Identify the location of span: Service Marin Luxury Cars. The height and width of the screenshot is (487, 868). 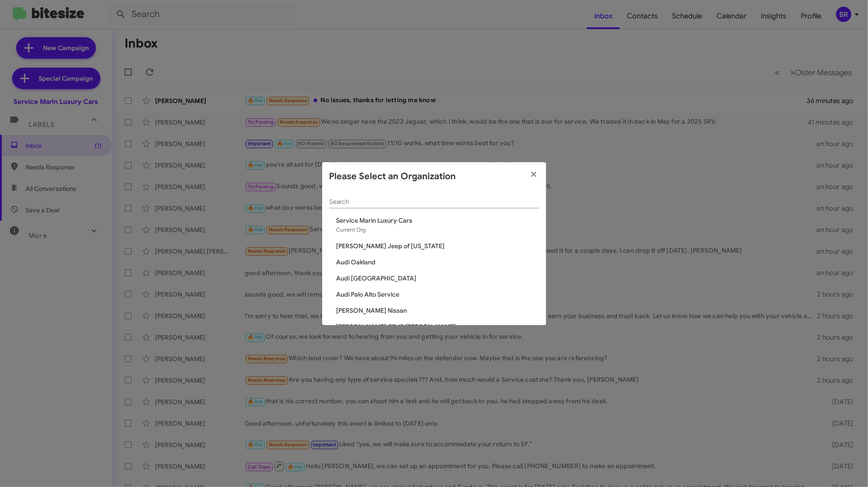
(438, 220).